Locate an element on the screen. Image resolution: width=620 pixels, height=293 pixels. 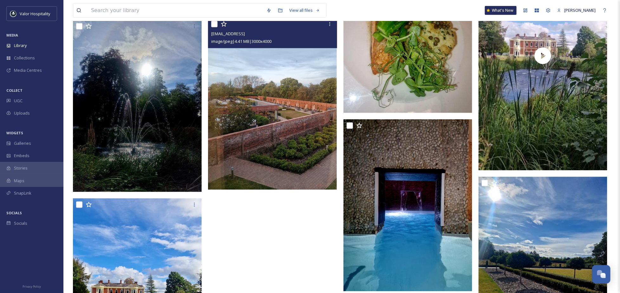
span: Collections is located at coordinates (24, 58).